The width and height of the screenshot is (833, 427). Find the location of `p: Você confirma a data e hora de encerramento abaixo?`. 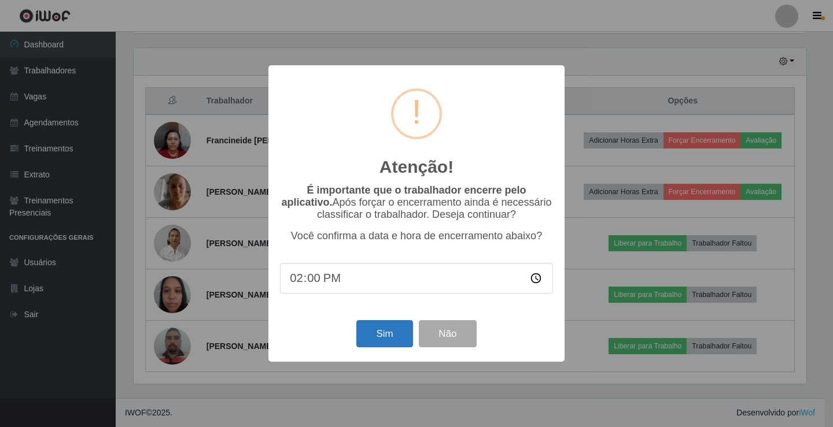

p: Você confirma a data e hora de encerramento abaixo? is located at coordinates (416, 236).